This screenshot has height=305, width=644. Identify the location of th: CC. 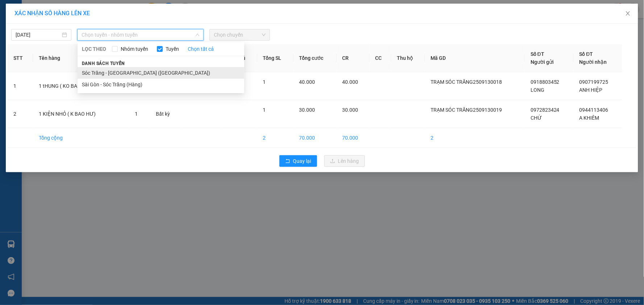
(381, 58).